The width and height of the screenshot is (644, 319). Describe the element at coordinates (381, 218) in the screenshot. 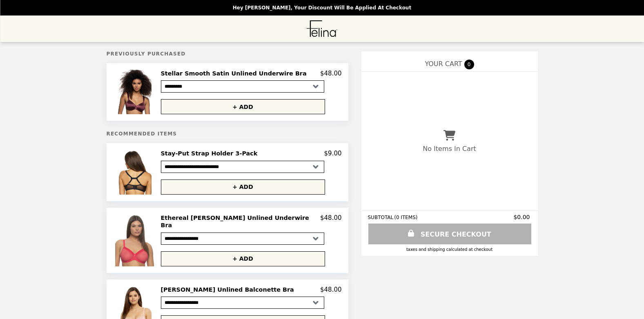

I see `span: SUBTOTAL` at that location.